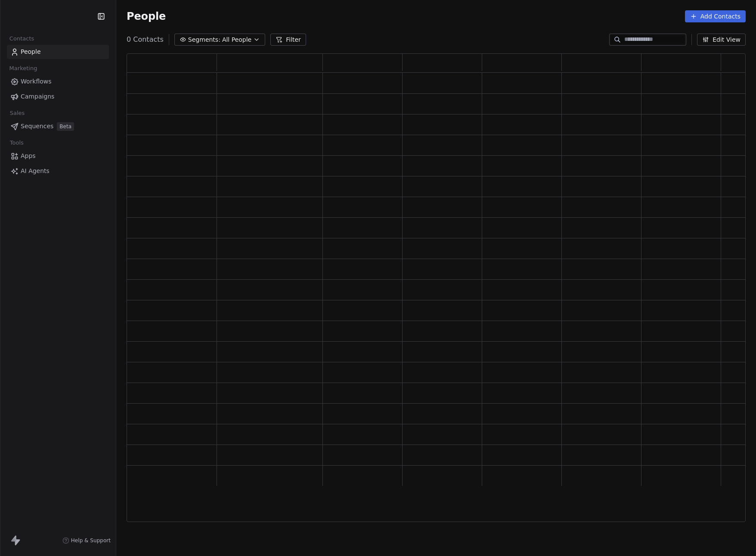 The image size is (756, 556). Describe the element at coordinates (58, 52) in the screenshot. I see `a: People` at that location.